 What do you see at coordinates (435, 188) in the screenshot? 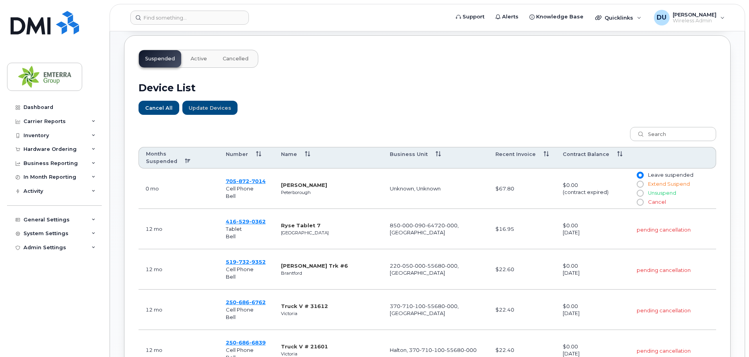
I see `td: Unknown, Unknown` at bounding box center [435, 188].